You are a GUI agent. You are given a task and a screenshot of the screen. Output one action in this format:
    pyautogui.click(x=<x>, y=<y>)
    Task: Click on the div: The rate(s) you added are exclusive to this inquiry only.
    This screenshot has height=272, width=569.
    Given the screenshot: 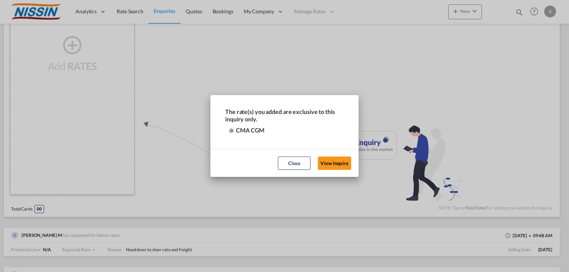 What is the action you would take?
    pyautogui.click(x=283, y=116)
    